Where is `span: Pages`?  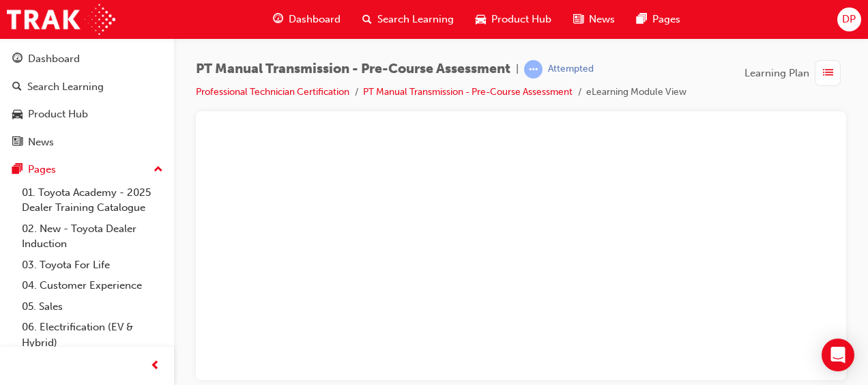 span: Pages is located at coordinates (666, 19).